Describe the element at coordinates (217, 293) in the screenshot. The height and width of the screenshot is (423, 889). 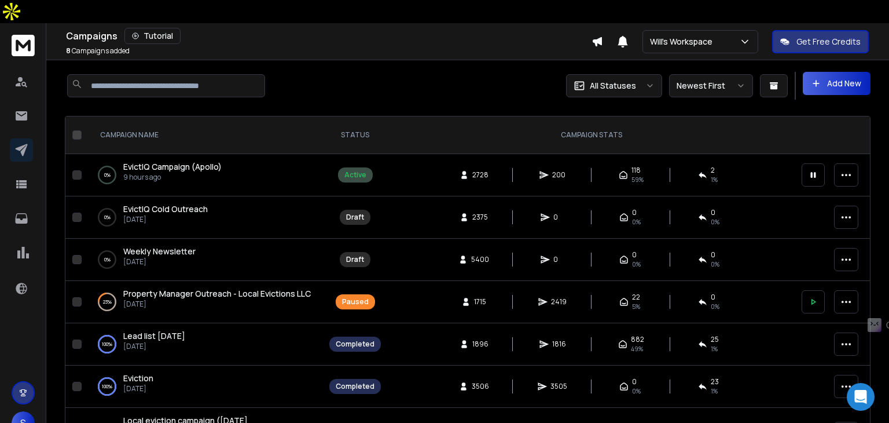
I see `span: Property Manager Outreach - Local Evictions LLC` at that location.